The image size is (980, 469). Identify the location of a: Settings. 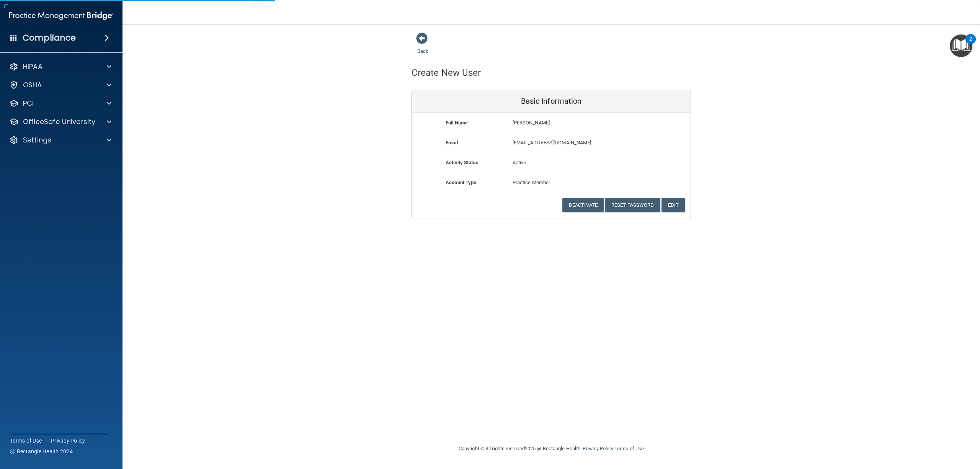
(60, 140).